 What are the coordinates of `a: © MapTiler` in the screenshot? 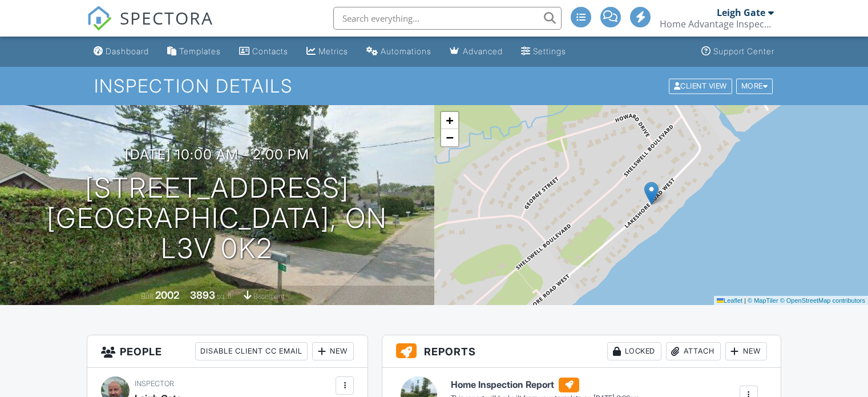 It's located at (763, 301).